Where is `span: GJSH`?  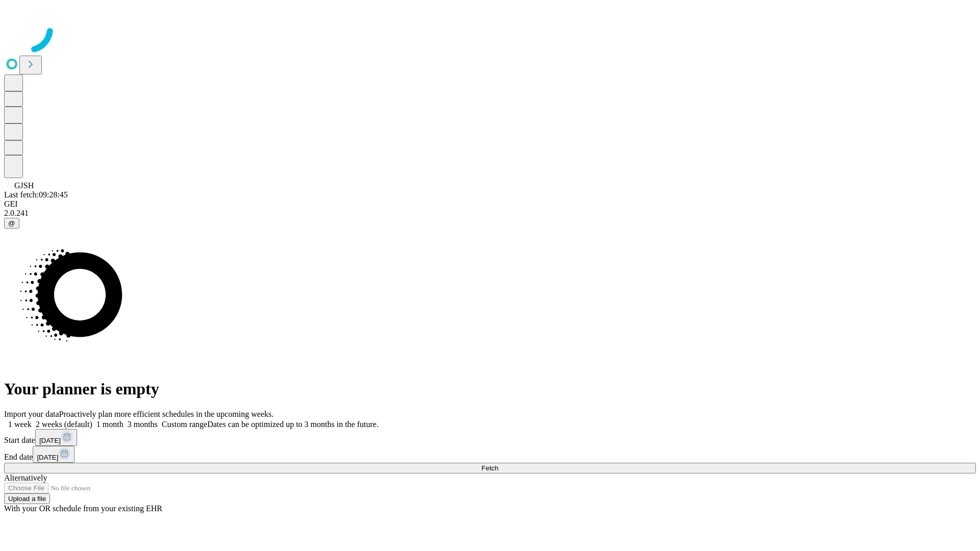 span: GJSH is located at coordinates (24, 186).